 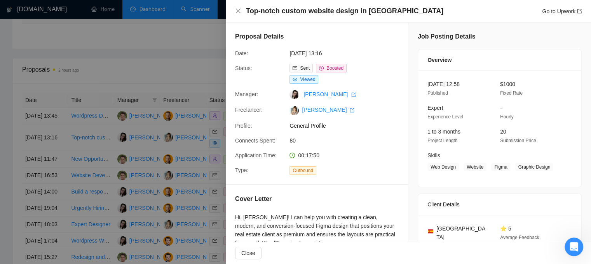 What do you see at coordinates (255, 140) in the screenshot?
I see `span: Connects Spent:` at bounding box center [255, 140].